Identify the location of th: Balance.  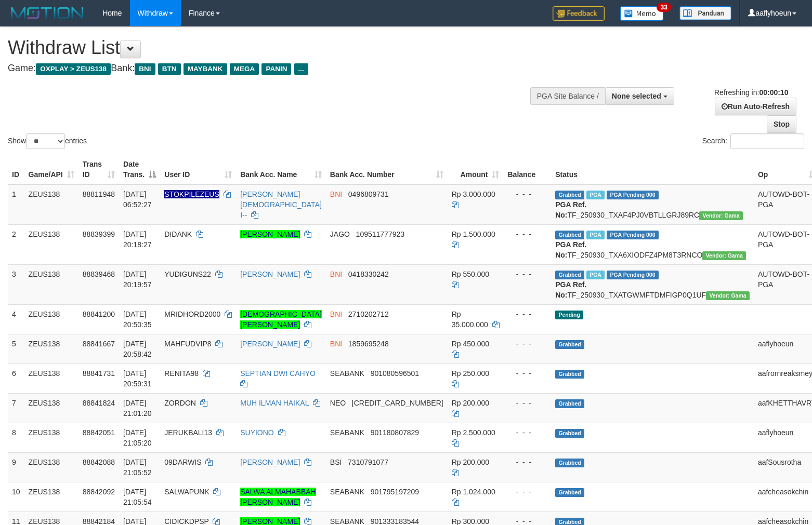
(527, 169).